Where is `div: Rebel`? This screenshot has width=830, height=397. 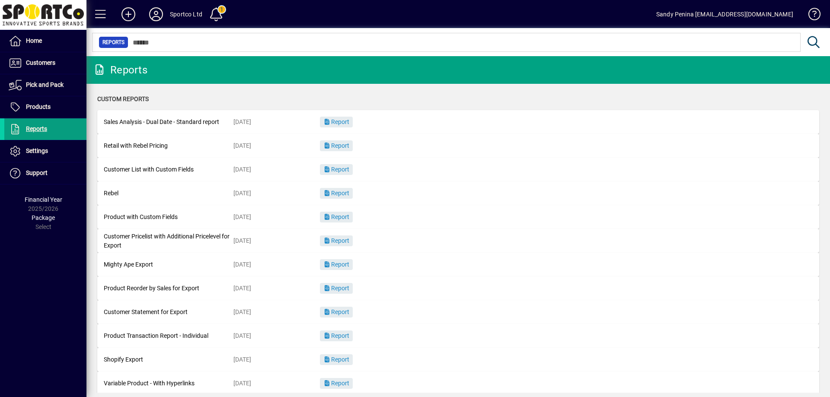 div: Rebel is located at coordinates (169, 193).